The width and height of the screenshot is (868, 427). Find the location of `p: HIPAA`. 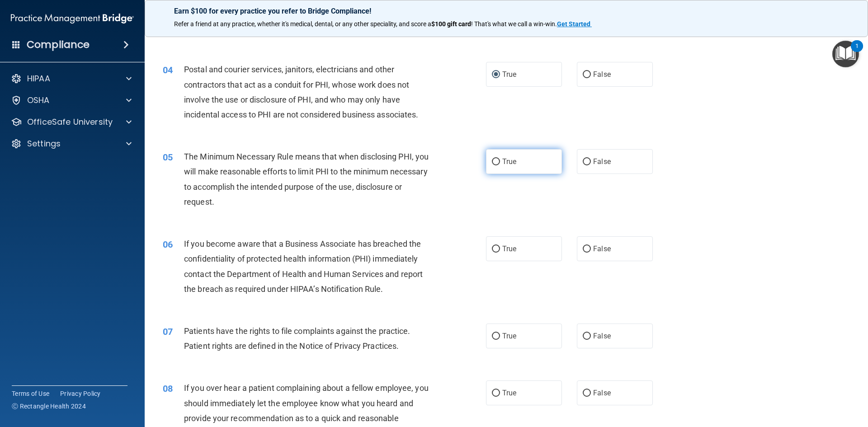

p: HIPAA is located at coordinates (38, 79).